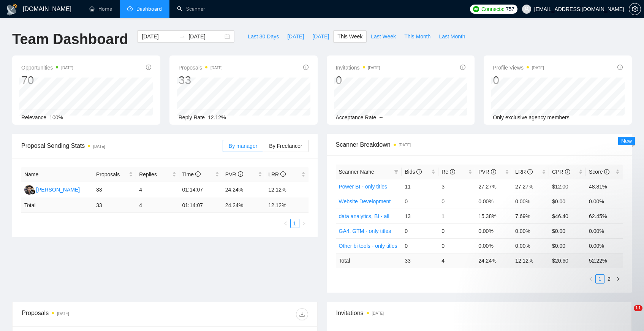 The width and height of the screenshot is (644, 331). Describe the element at coordinates (263, 36) in the screenshot. I see `span: Last 30 Days` at that location.